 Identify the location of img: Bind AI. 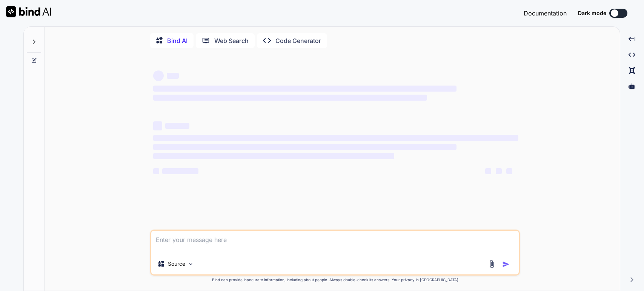
(28, 12).